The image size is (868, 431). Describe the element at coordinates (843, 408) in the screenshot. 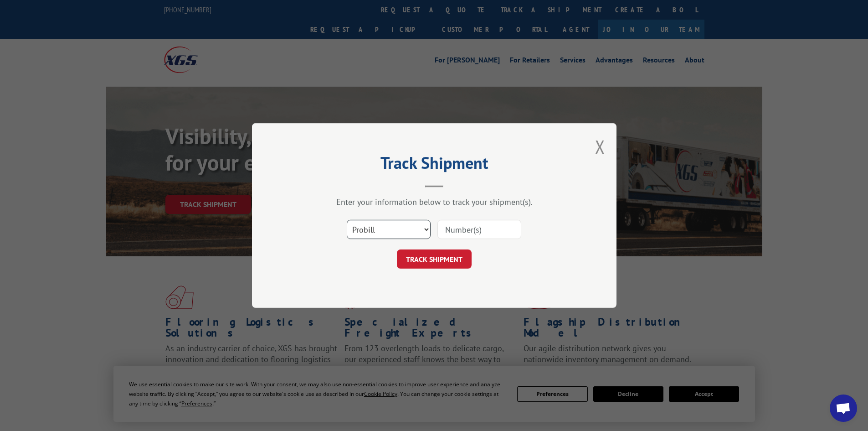

I see `div: Open chat` at that location.